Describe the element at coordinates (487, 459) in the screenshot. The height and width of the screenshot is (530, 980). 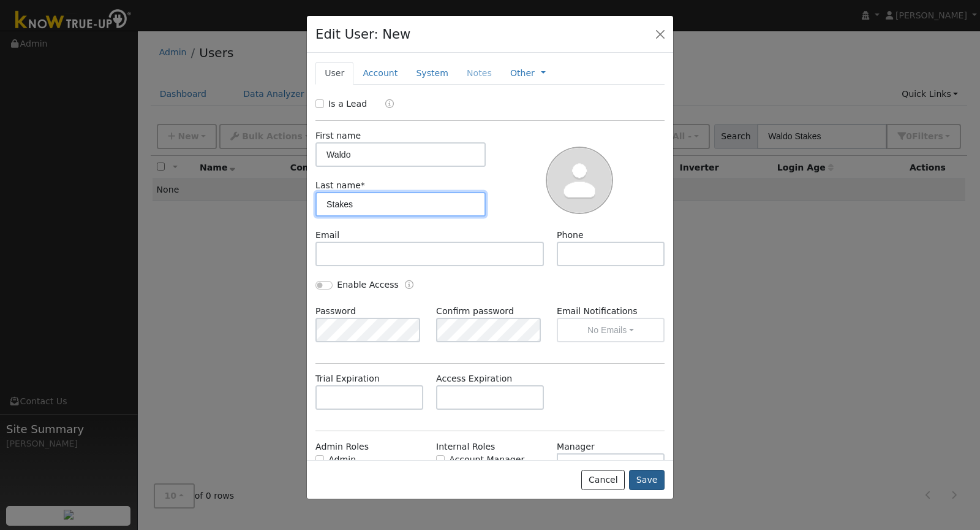
I see `label: Account Manager` at that location.